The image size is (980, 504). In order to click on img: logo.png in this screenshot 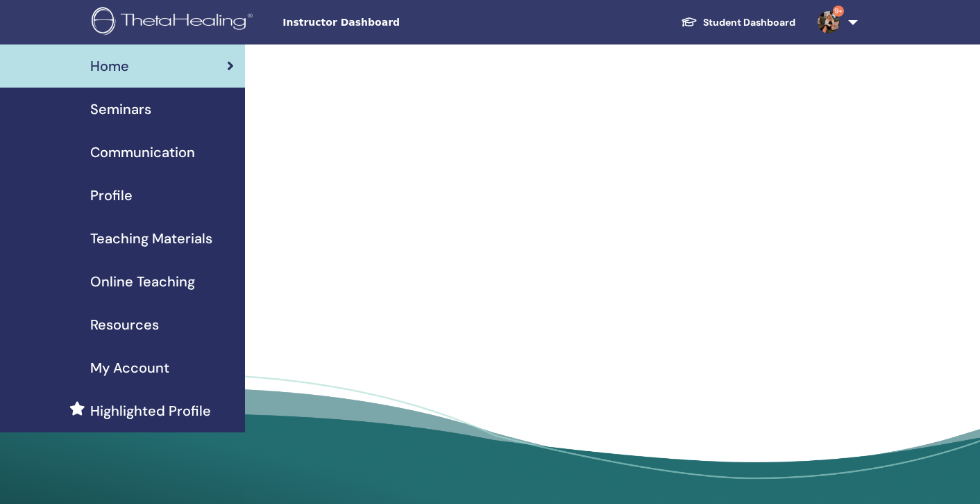, I will do `click(175, 22)`.